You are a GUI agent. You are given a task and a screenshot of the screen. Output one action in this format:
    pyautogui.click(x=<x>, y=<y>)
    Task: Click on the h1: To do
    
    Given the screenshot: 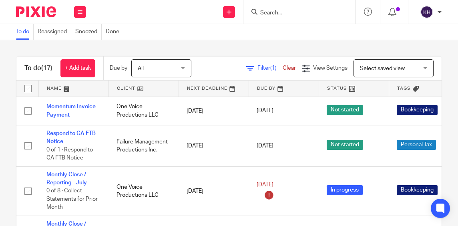 What is the action you would take?
    pyautogui.click(x=38, y=68)
    